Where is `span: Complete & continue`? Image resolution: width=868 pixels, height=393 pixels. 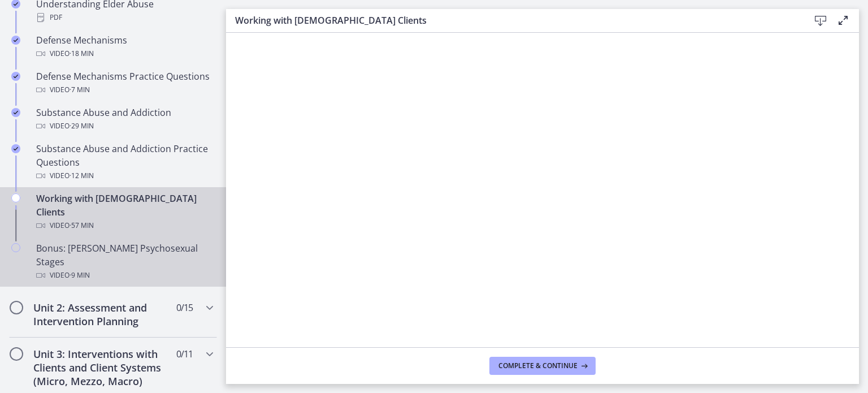 span: Complete & continue is located at coordinates (538, 366).